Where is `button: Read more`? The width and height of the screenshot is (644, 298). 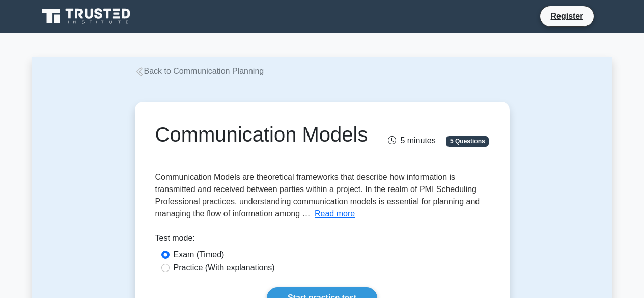
button: Read more is located at coordinates (335, 214).